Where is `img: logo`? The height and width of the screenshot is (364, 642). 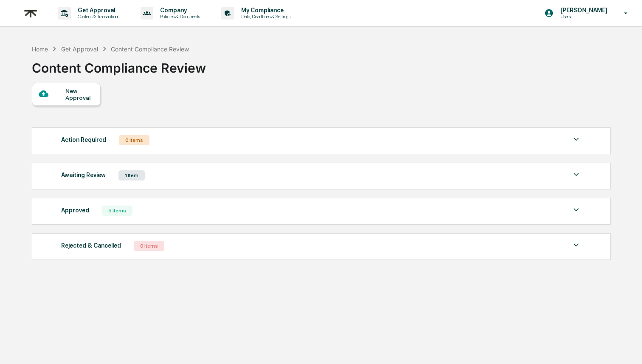 img: logo is located at coordinates (31, 13).